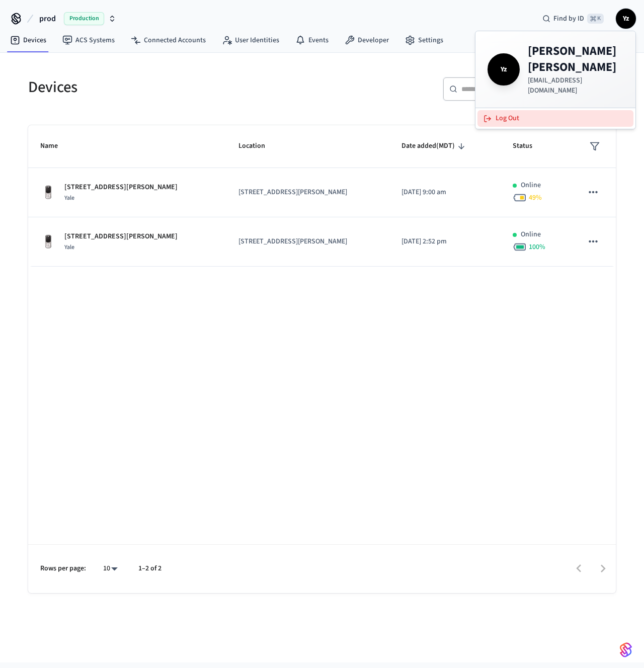  What do you see at coordinates (88, 40) in the screenshot?
I see `a: ACS Systems` at bounding box center [88, 40].